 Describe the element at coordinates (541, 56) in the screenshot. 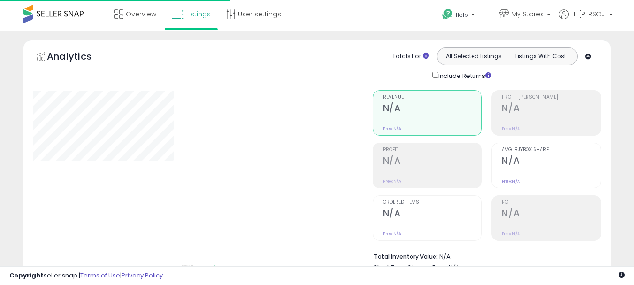

I see `button: Listings With Cost` at that location.